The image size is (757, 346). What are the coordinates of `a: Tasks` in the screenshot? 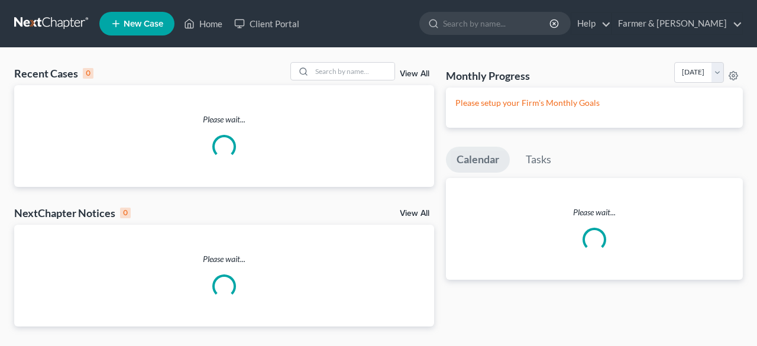 It's located at (538, 160).